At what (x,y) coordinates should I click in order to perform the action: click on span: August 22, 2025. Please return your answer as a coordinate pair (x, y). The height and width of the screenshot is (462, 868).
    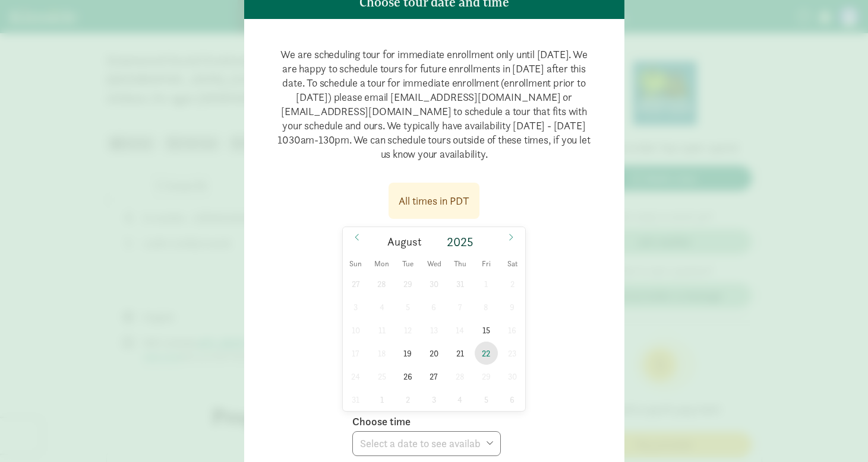
    Looking at the image, I should click on (486, 353).